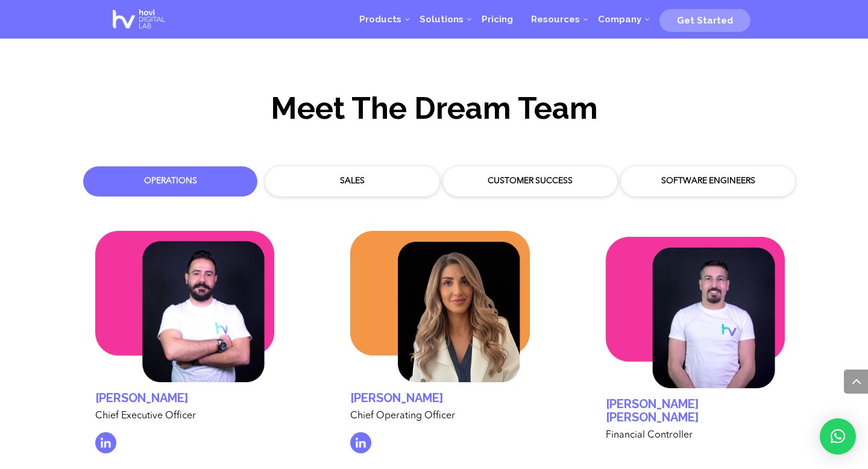  Describe the element at coordinates (441, 19) in the screenshot. I see `a: Solutions` at that location.